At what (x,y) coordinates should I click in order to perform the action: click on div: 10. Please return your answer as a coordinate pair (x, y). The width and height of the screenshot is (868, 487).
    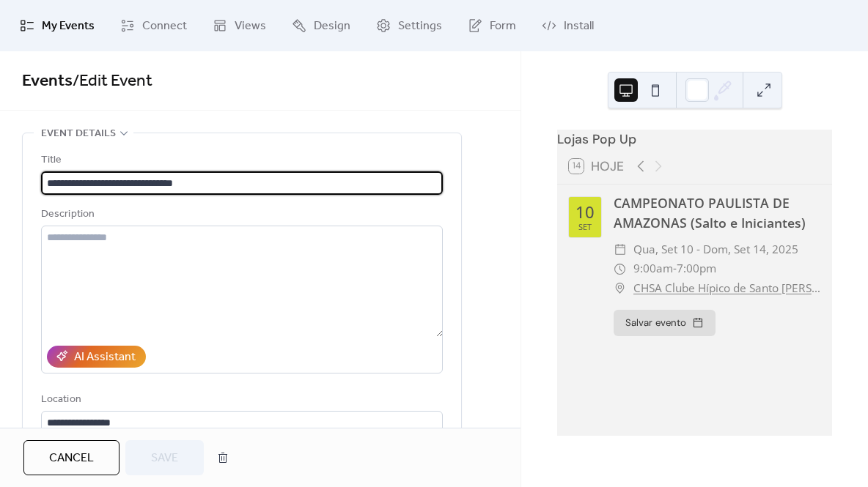
    Looking at the image, I should click on (585, 212).